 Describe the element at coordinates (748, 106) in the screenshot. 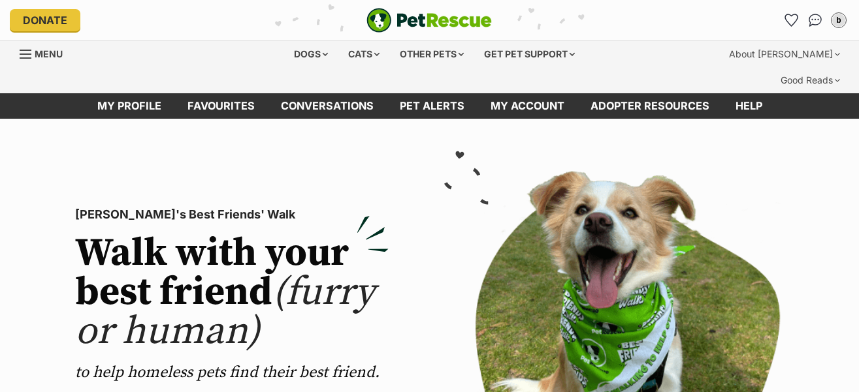

I see `a: Help` at that location.